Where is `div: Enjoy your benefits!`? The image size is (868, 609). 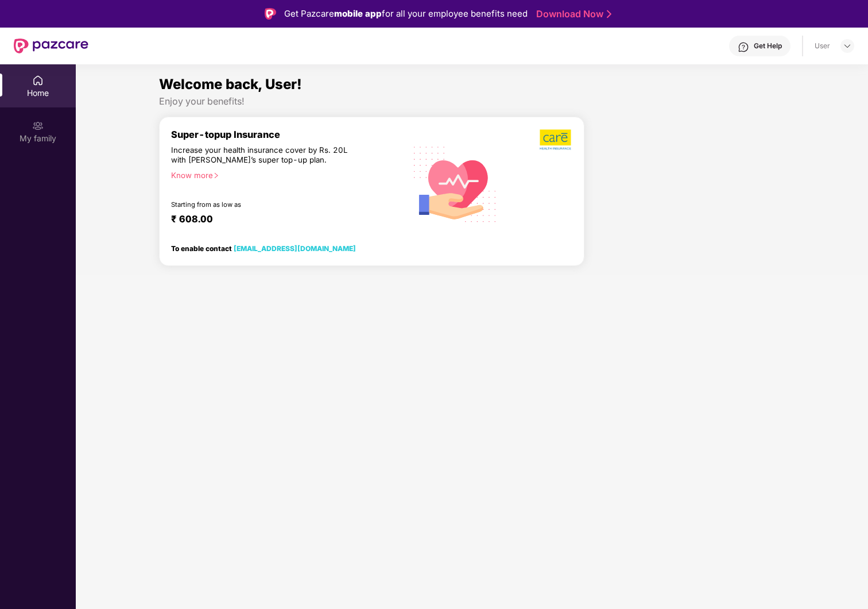 div: Enjoy your benefits! is located at coordinates (471, 101).